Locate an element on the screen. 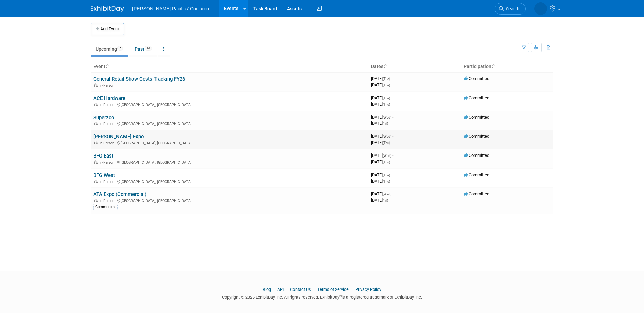 Image resolution: width=644 pixels, height=313 pixels. a: ATA Expo (Commercial) is located at coordinates (120, 194).